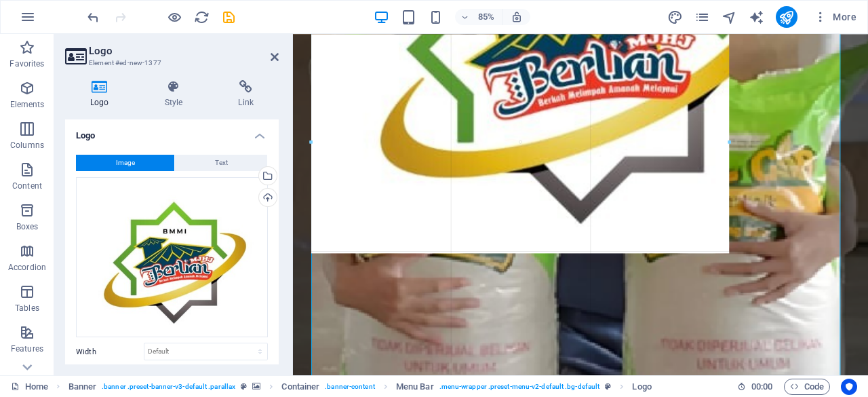 This screenshot has height=397, width=868. What do you see at coordinates (27, 145) in the screenshot?
I see `p: Columns` at bounding box center [27, 145].